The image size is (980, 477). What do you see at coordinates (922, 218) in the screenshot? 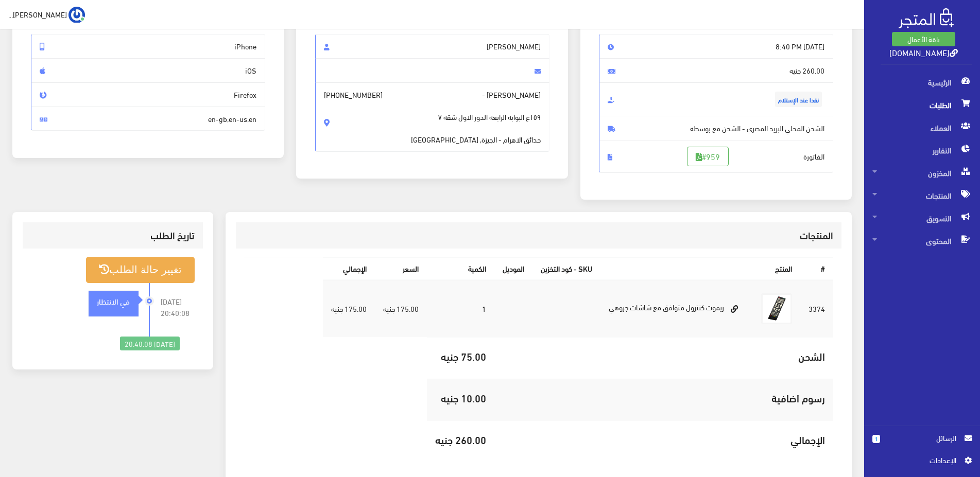
I see `span: التسويق` at bounding box center [922, 218].